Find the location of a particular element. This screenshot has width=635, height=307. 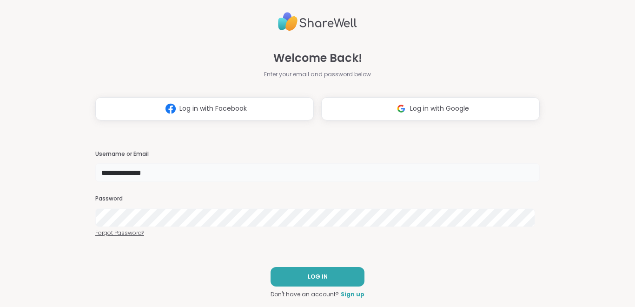

img: ShareWell Logo is located at coordinates (317, 21).